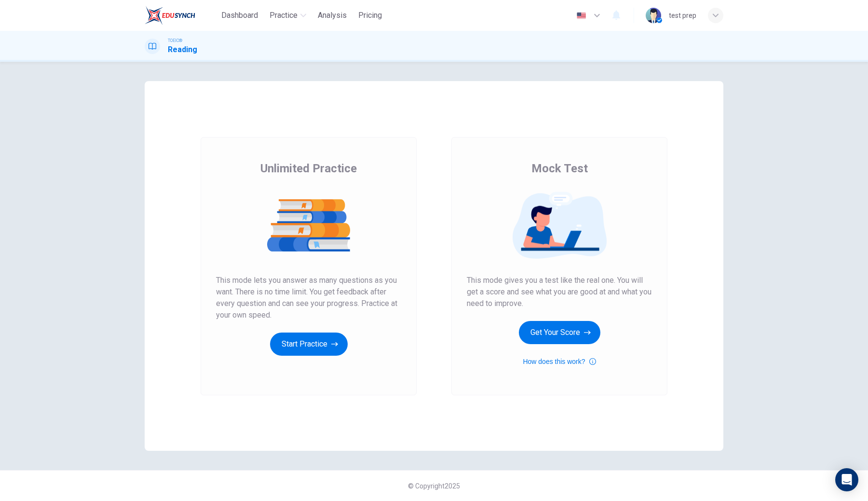  Describe the element at coordinates (332, 15) in the screenshot. I see `span: Analysis` at that location.